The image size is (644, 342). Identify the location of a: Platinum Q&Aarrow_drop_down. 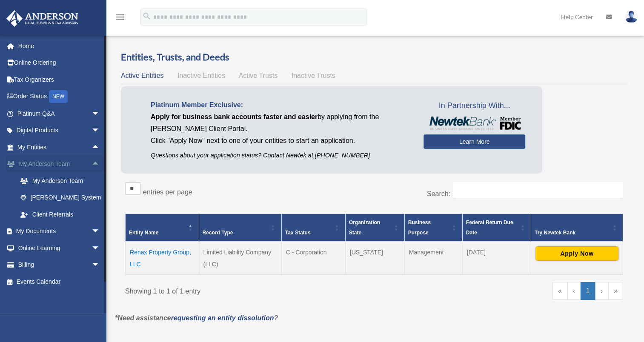
(59, 113).